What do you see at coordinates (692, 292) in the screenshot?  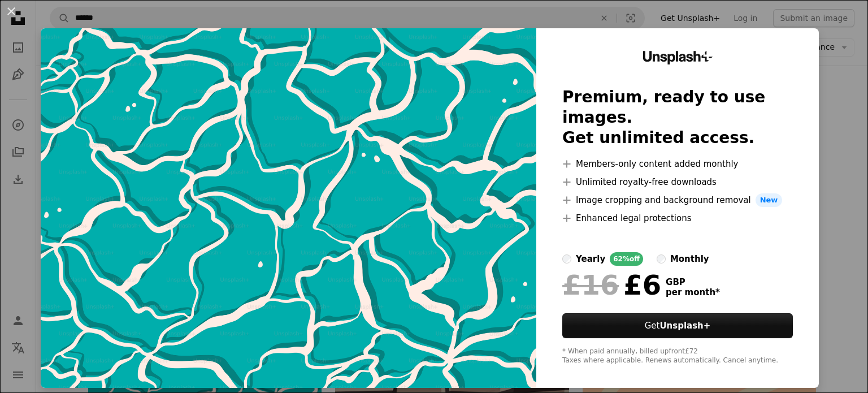 I see `span: per month *` at bounding box center [692, 292].